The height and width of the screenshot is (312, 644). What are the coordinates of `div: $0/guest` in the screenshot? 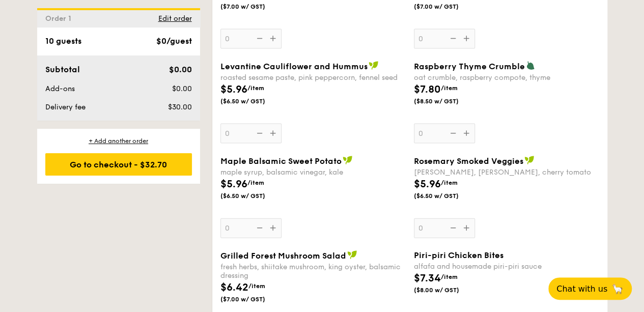 It's located at (174, 41).